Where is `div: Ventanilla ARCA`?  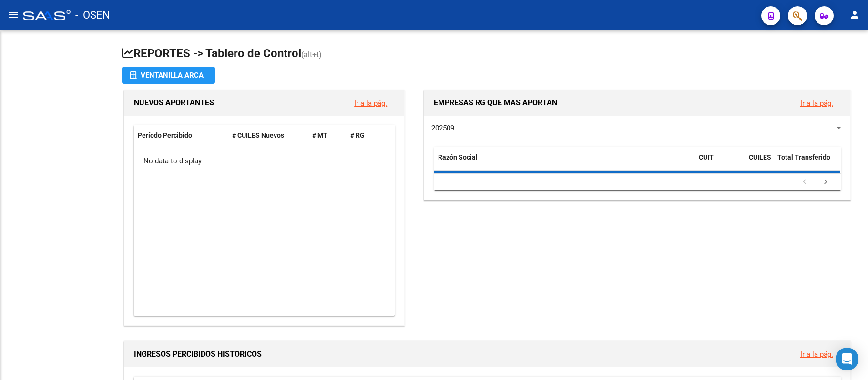 div: Ventanilla ARCA is located at coordinates (169, 75).